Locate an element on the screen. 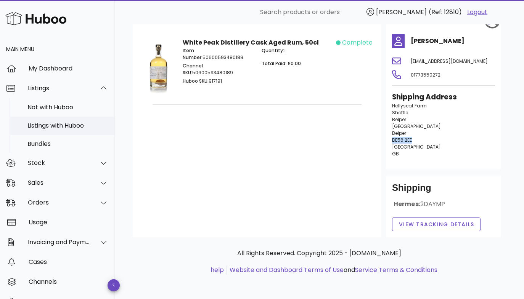  li: and is located at coordinates (332, 270).